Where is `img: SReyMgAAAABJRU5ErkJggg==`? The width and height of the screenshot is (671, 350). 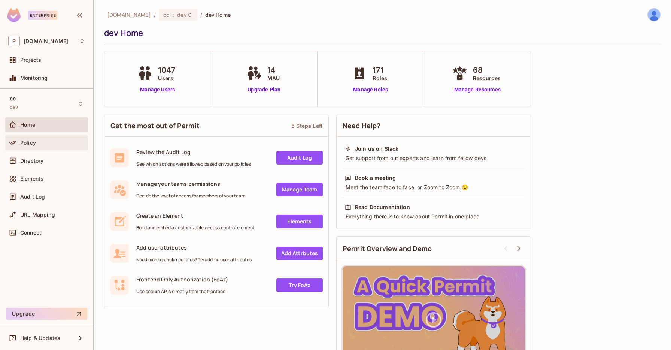
img: SReyMgAAAABJRU5ErkJggg== is located at coordinates (14, 15).